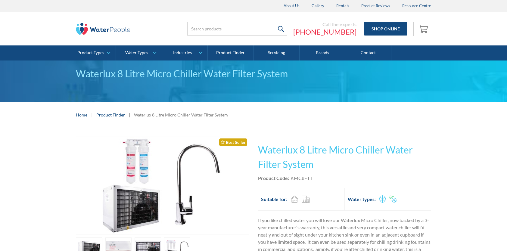 The width and height of the screenshot is (507, 251). Describe the element at coordinates (301, 178) in the screenshot. I see `div: KMC8ETT` at that location.